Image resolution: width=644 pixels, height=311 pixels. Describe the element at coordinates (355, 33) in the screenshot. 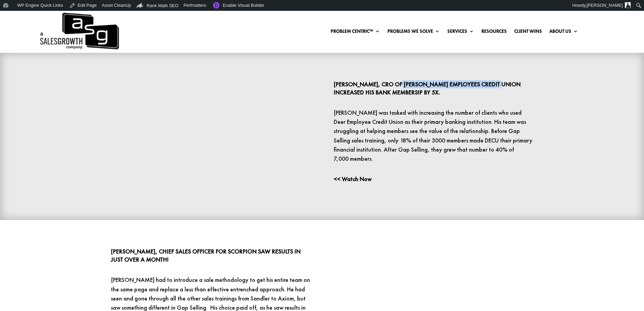

I see `a: Problem Centric™` at that location.